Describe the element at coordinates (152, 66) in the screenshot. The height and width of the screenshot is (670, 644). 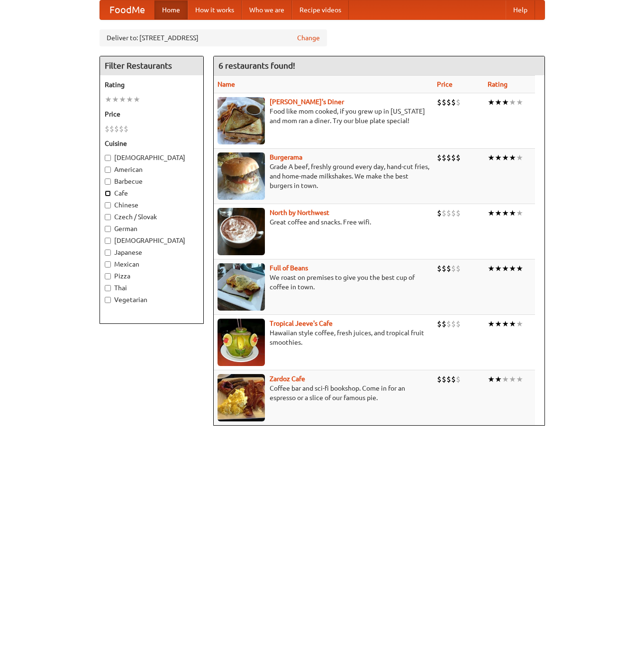
I see `h4: Filter Restaurants` at that location.